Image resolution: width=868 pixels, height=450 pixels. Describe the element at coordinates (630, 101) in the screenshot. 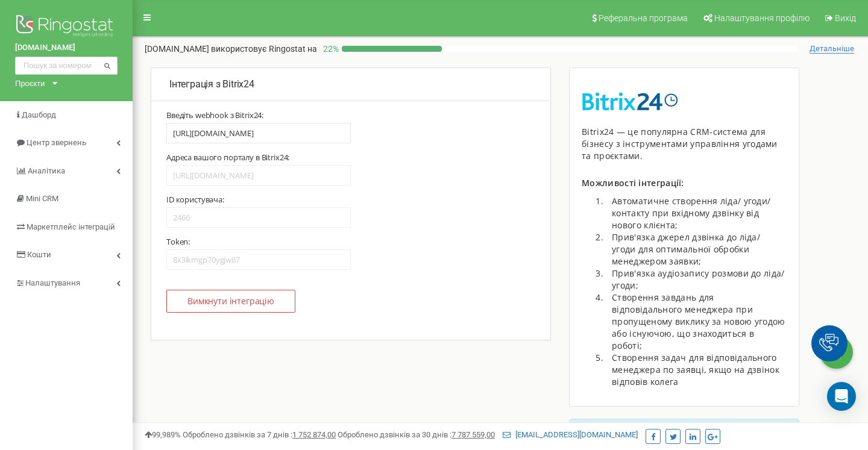

I see `img: image` at that location.